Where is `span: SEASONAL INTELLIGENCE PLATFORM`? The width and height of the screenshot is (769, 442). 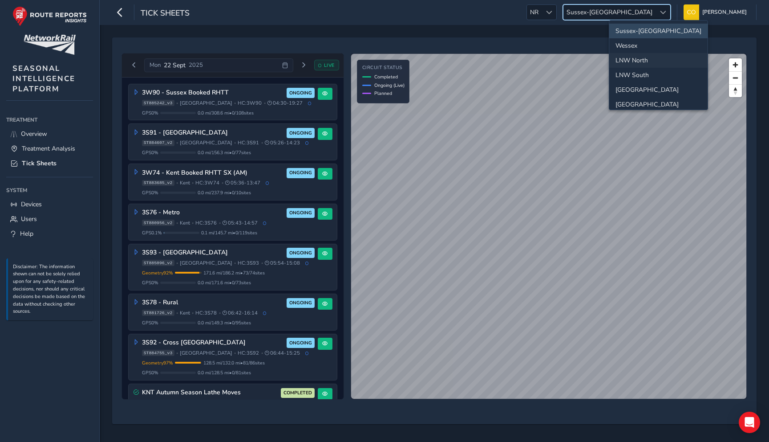 span: SEASONAL INTELLIGENCE PLATFORM is located at coordinates (44, 78).